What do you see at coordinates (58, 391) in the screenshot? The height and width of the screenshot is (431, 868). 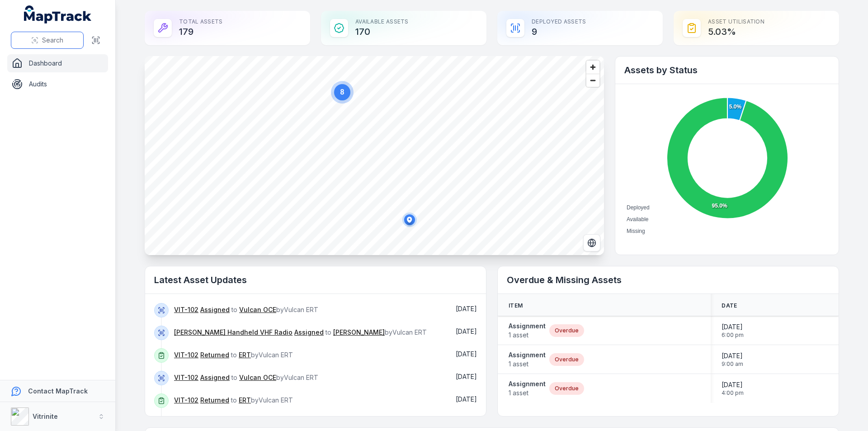 I see `strong: Contact MapTrack` at bounding box center [58, 391].